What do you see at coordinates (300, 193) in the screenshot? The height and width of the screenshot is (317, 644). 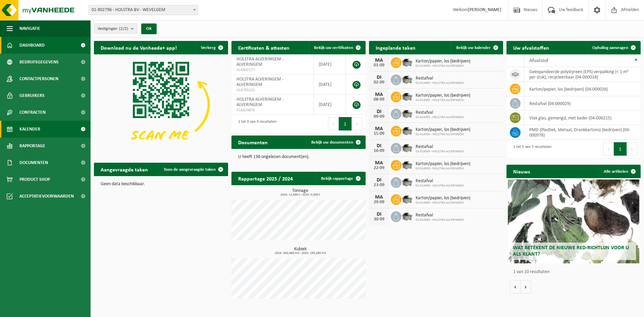 I see `h3: Tonnage` at bounding box center [300, 193].